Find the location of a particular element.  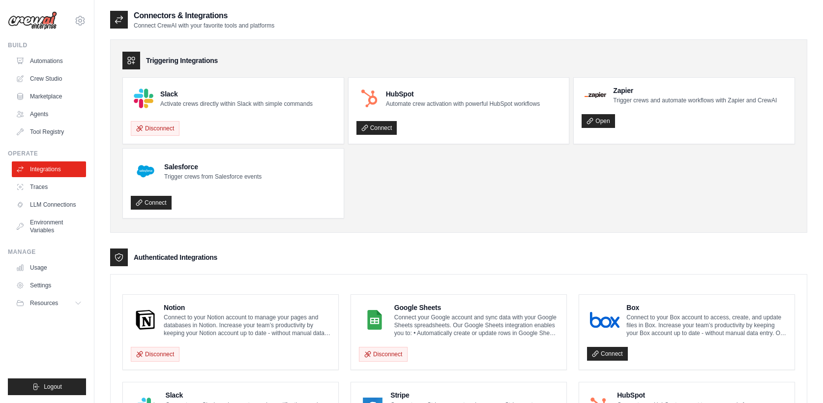

button: Logout is located at coordinates (47, 387).